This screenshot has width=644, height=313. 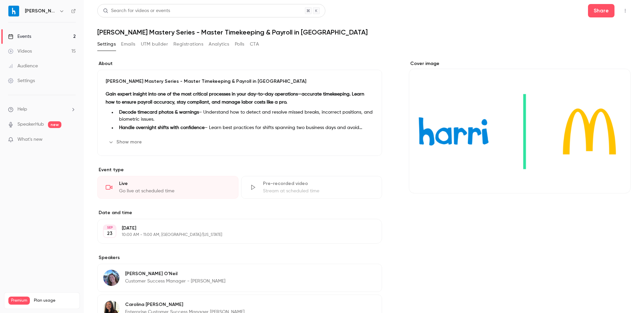 What do you see at coordinates (125, 142) in the screenshot?
I see `button: Show more` at bounding box center [125, 142].